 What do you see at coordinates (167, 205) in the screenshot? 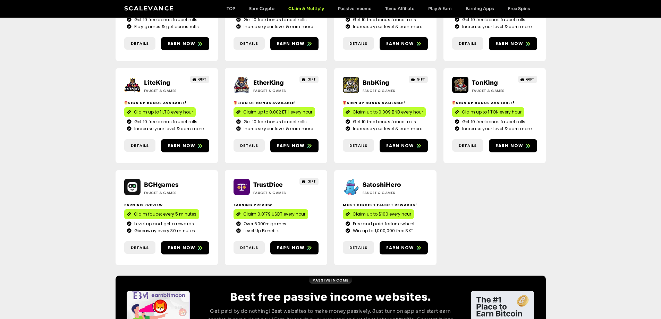
I see `h2: Earning Preview` at bounding box center [167, 205].